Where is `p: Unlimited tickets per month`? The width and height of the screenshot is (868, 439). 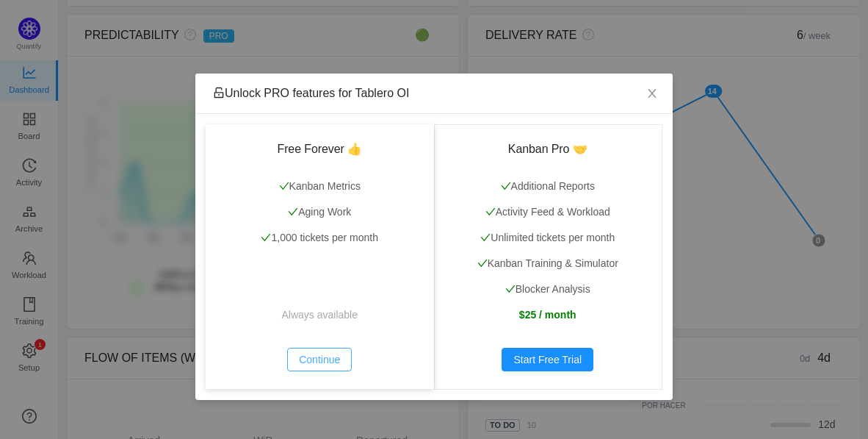
p: Unlimited tickets per month is located at coordinates (548, 238).